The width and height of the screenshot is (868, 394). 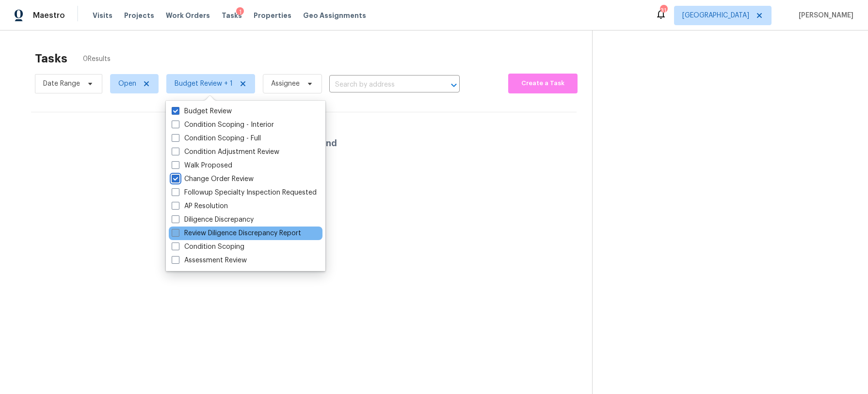 I want to click on span: Maestro, so click(x=49, y=16).